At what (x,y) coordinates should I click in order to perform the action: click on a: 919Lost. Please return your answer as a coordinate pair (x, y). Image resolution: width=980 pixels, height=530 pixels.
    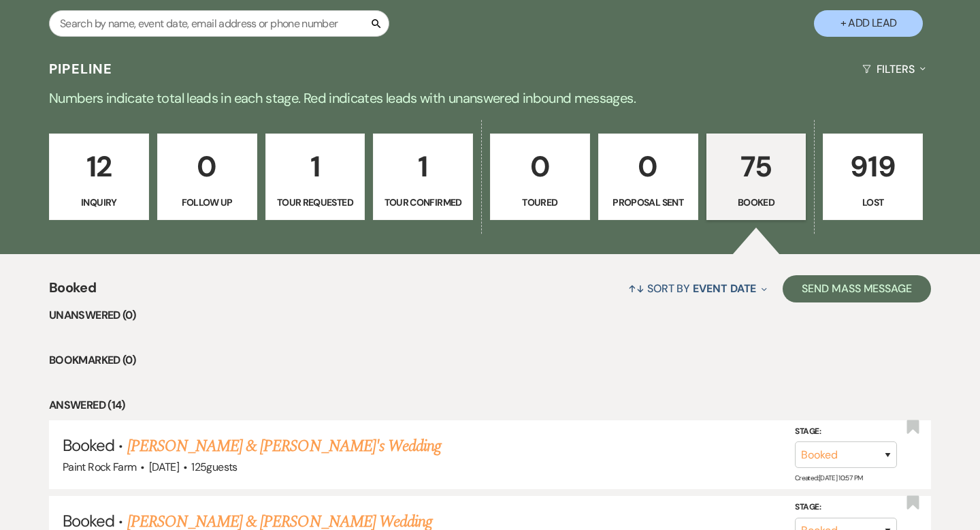
    Looking at the image, I should click on (872, 177).